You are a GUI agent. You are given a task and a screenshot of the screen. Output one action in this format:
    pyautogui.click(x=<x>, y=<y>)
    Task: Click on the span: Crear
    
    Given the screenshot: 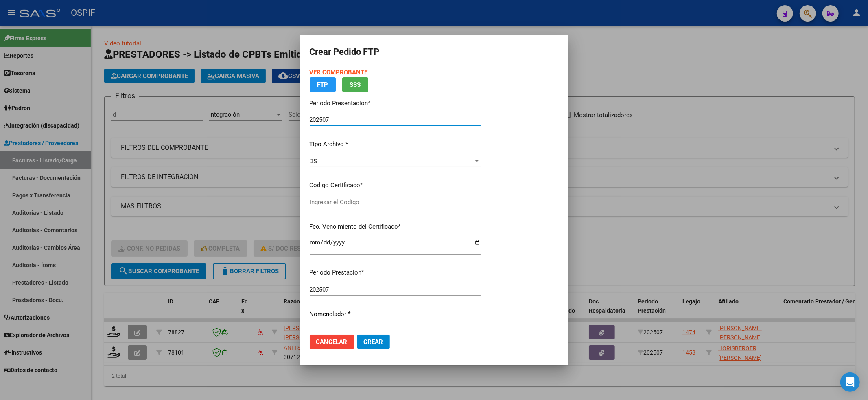 What is the action you would take?
    pyautogui.click(x=374, y=342)
    